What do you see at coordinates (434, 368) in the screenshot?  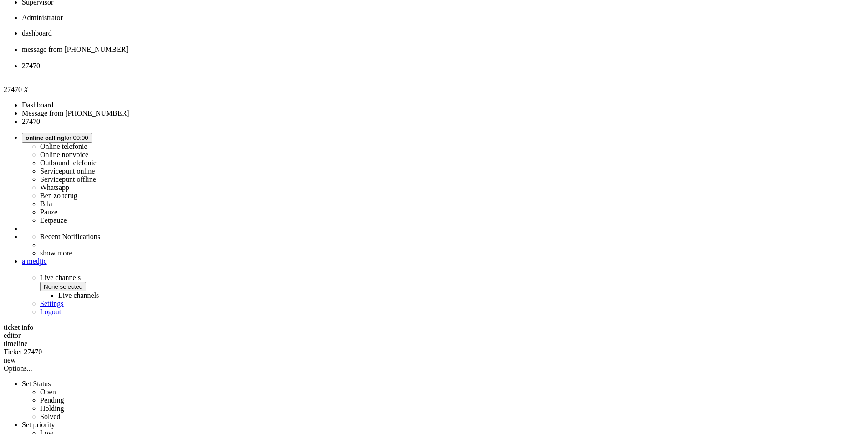 I see `div: Options...` at bounding box center [434, 368].